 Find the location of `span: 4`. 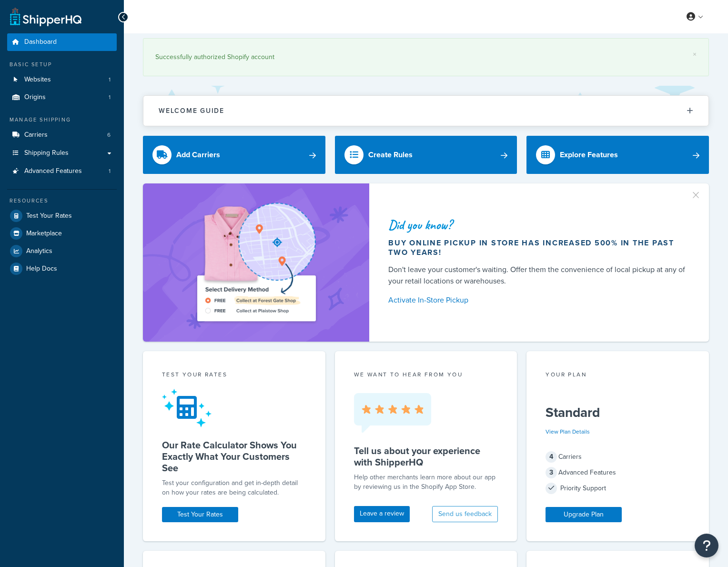

span: 4 is located at coordinates (551, 457).